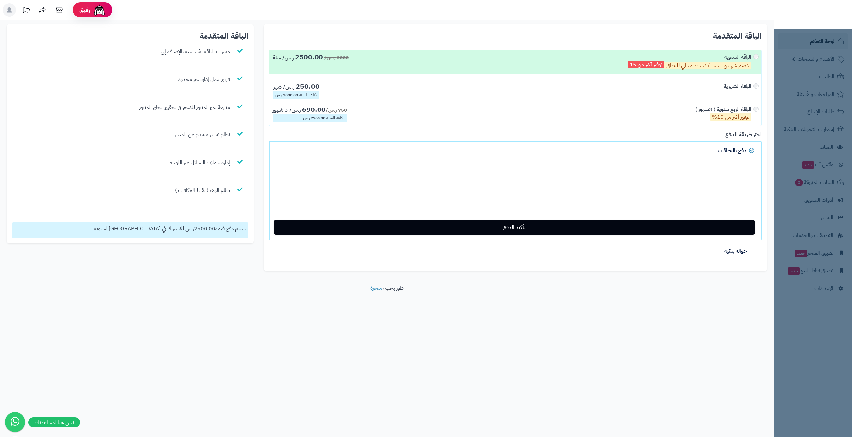 This screenshot has width=852, height=437. What do you see at coordinates (202, 139) in the screenshot?
I see `div: نظام تقارير متقدم عن المتجر` at bounding box center [202, 139].